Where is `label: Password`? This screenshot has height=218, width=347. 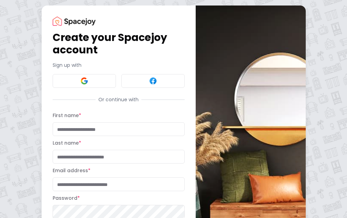 label: Password is located at coordinates (66, 198).